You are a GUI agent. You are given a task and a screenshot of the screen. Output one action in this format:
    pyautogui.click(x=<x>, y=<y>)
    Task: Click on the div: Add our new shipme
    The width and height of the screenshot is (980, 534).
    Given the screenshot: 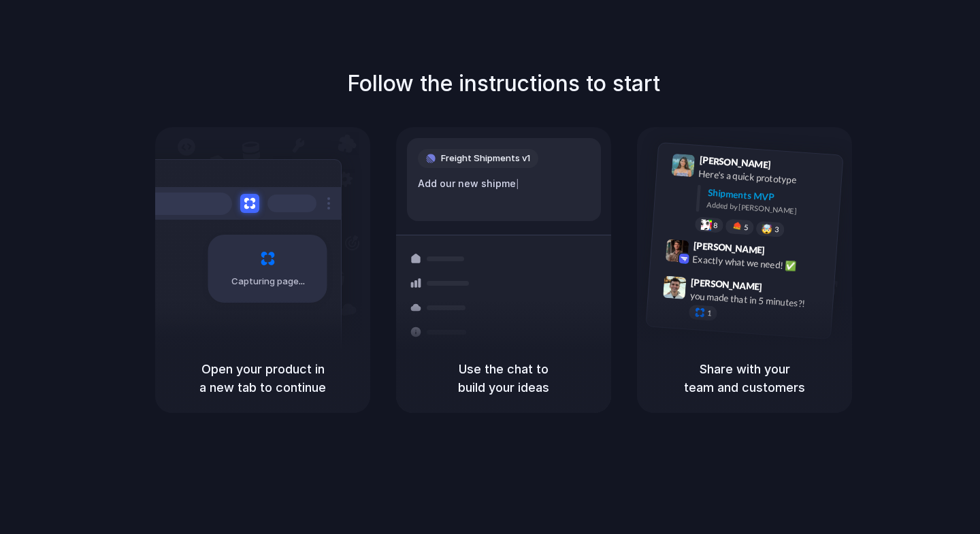 What is the action you would take?
    pyautogui.click(x=504, y=184)
    